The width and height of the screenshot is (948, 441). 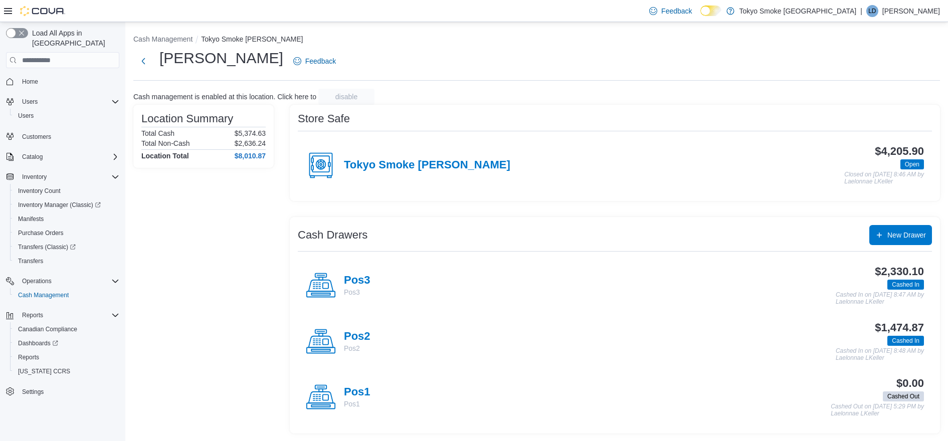 What do you see at coordinates (346, 97) in the screenshot?
I see `span: disable` at bounding box center [346, 97].